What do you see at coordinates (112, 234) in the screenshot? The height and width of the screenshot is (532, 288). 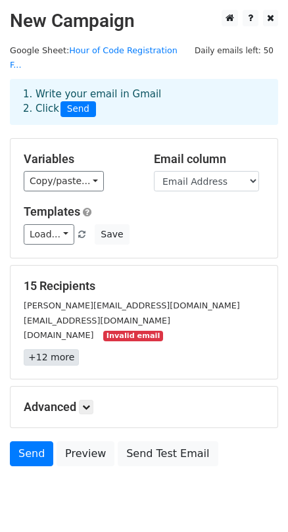 I see `button: Save` at bounding box center [112, 234].